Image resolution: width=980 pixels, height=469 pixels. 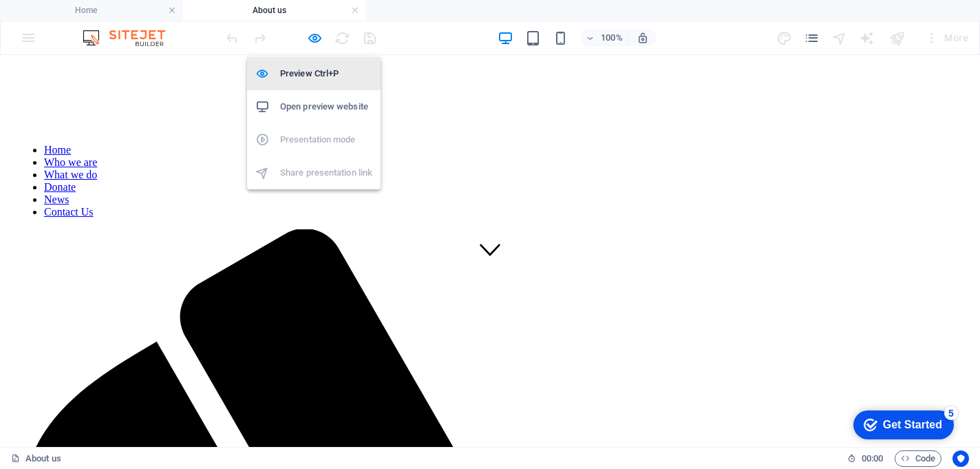 I want to click on h6: 100%, so click(x=612, y=38).